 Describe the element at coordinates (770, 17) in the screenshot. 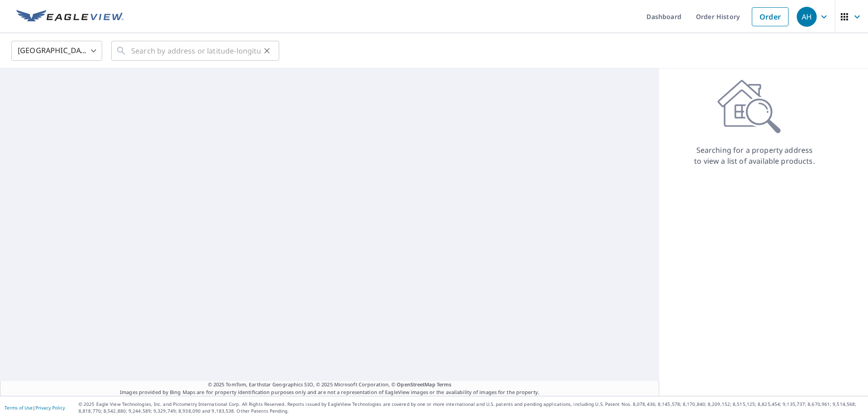

I see `a: Order` at that location.